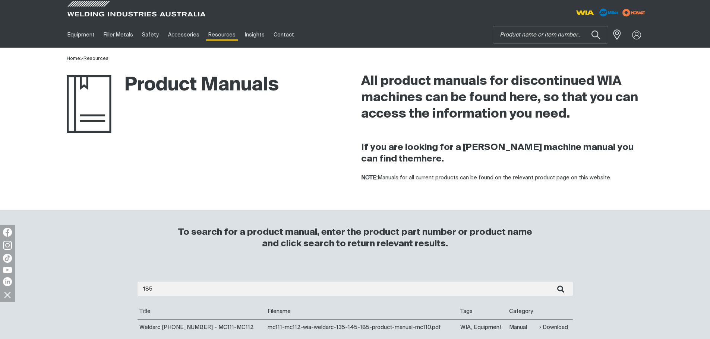 The width and height of the screenshot is (710, 339). What do you see at coordinates (596, 35) in the screenshot?
I see `button: Search products` at bounding box center [596, 35].